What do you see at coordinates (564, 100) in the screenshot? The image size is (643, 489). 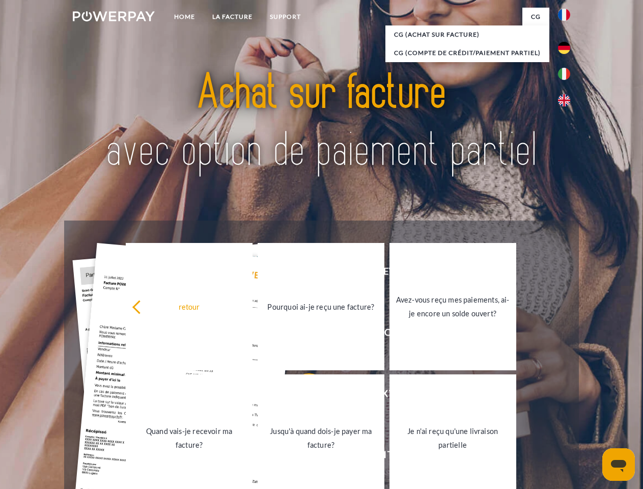 I see `img: en` at bounding box center [564, 100].